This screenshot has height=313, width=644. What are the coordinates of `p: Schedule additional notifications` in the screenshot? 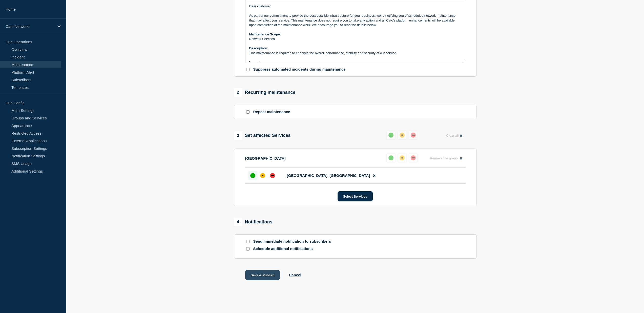 It's located at (294, 249).